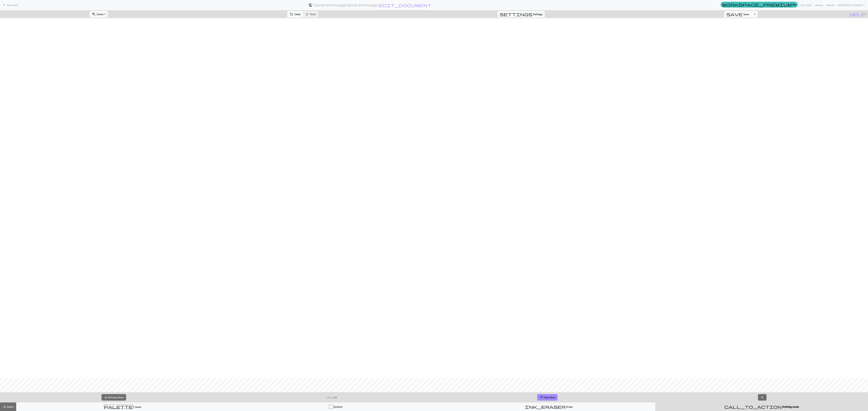 The height and width of the screenshot is (411, 868). What do you see at coordinates (99, 14) in the screenshot?
I see `button: Zoom` at bounding box center [99, 14].